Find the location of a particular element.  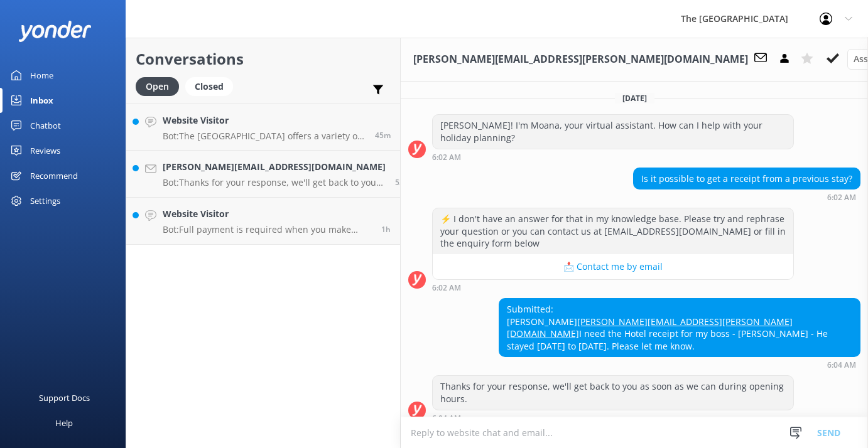

a: Closed is located at coordinates (212, 86).